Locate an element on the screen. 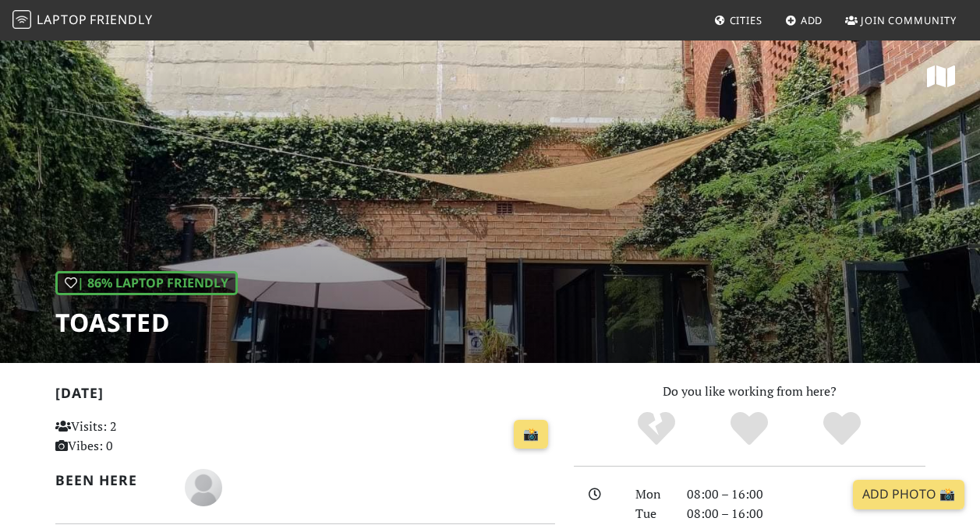 The height and width of the screenshot is (525, 980). img: LaptopFriendly is located at coordinates (22, 20).